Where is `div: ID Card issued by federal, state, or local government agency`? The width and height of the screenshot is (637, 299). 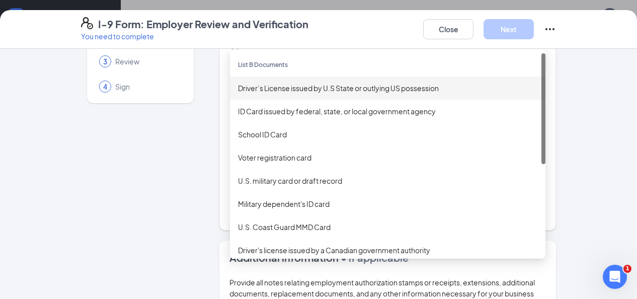 div: ID Card issued by federal, state, or local government agency is located at coordinates (387, 111).